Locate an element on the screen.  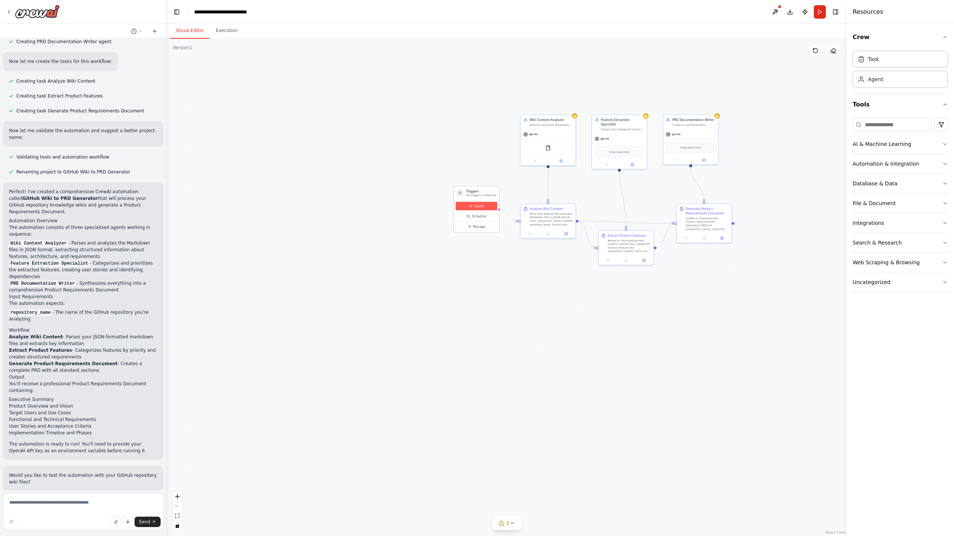
div: PRD Documentation WriterCreate a comprehensive Product Requirements Document for {repository_name... is located at coordinates (690, 140).